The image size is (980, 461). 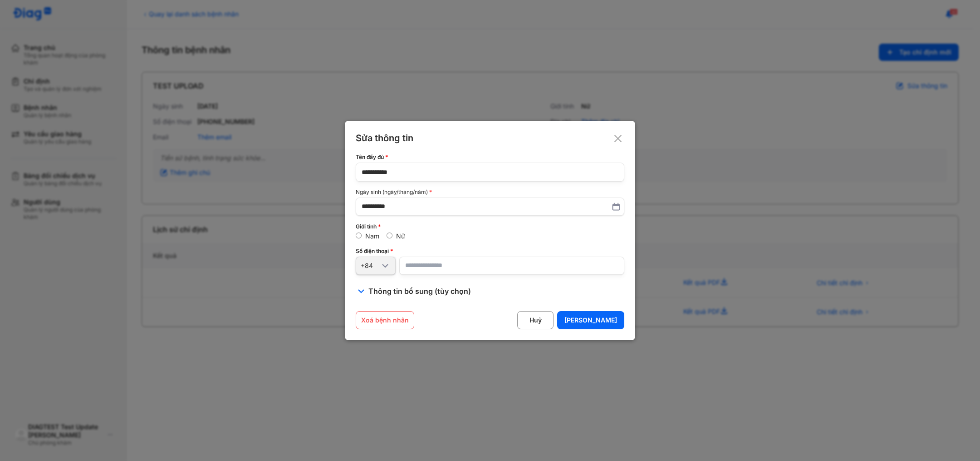 What do you see at coordinates (490, 251) in the screenshot?
I see `div: Số điện thoại` at bounding box center [490, 251].